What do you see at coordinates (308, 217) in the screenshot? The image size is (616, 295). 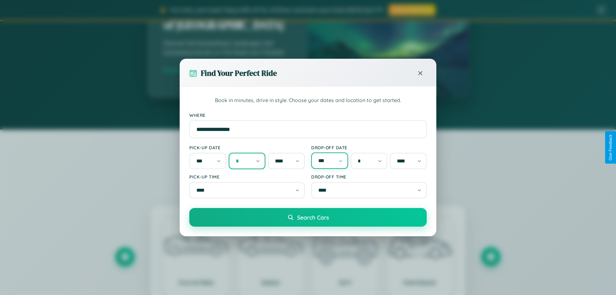 I see `button: Search Cars` at bounding box center [308, 217].